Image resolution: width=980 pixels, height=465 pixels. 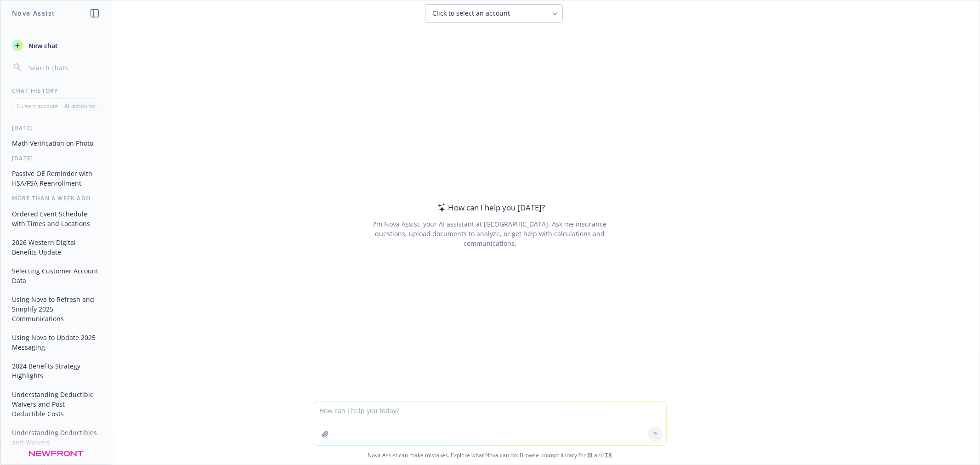 What do you see at coordinates (472, 14) in the screenshot?
I see `span: Click to select an account` at bounding box center [472, 14].